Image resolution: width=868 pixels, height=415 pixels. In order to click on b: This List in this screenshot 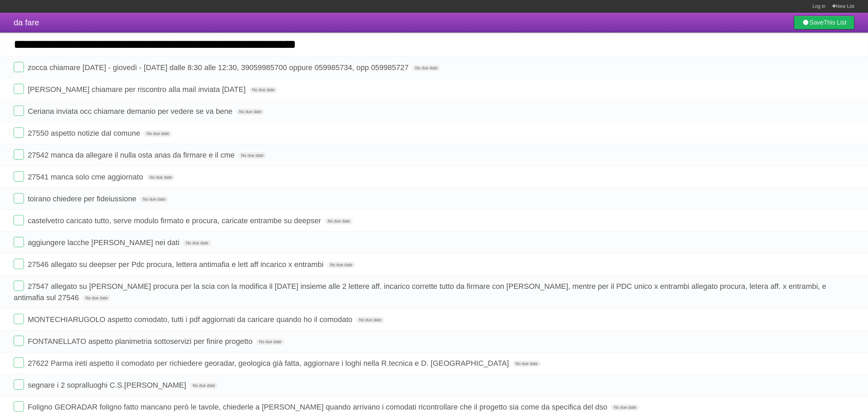, I will do `click(835, 22)`.